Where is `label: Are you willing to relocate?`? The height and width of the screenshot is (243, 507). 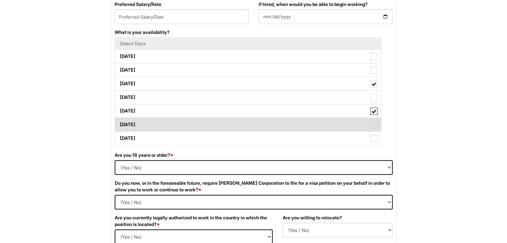 label: Are you willing to relocate? is located at coordinates (312, 218).